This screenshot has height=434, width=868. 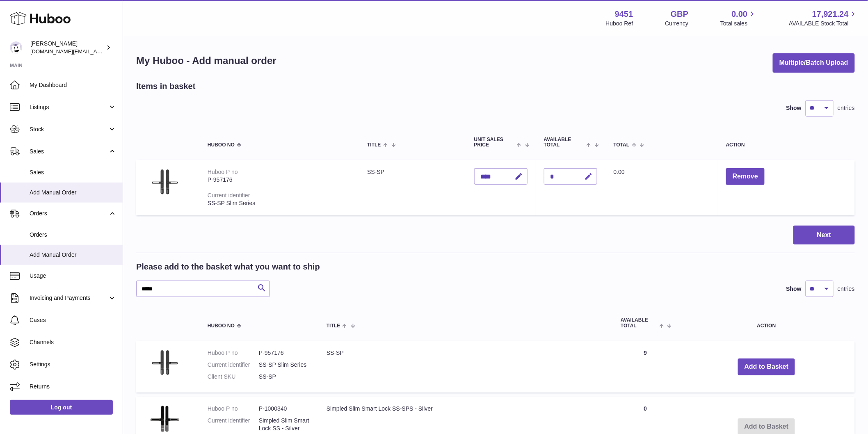 What do you see at coordinates (165, 419) in the screenshot?
I see `img: Simpled Slim Smart Lock SS-SPS - Silver` at bounding box center [165, 419].